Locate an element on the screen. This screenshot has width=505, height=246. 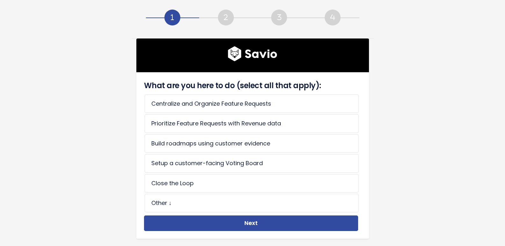
li: Centralize and Organize Feature Requests is located at coordinates (252, 104).